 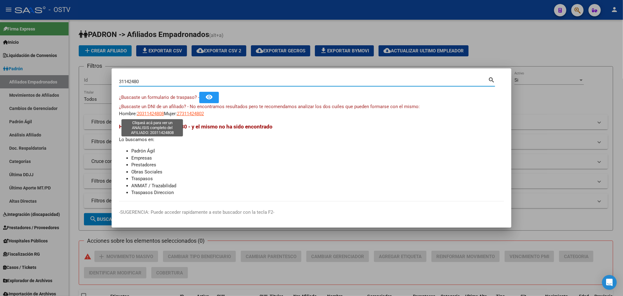 I want to click on span: ¿Buscaste un DNI de un afiliado? - No encontramos resultados pero te recomendamos analizar los do..., so click(x=270, y=106).